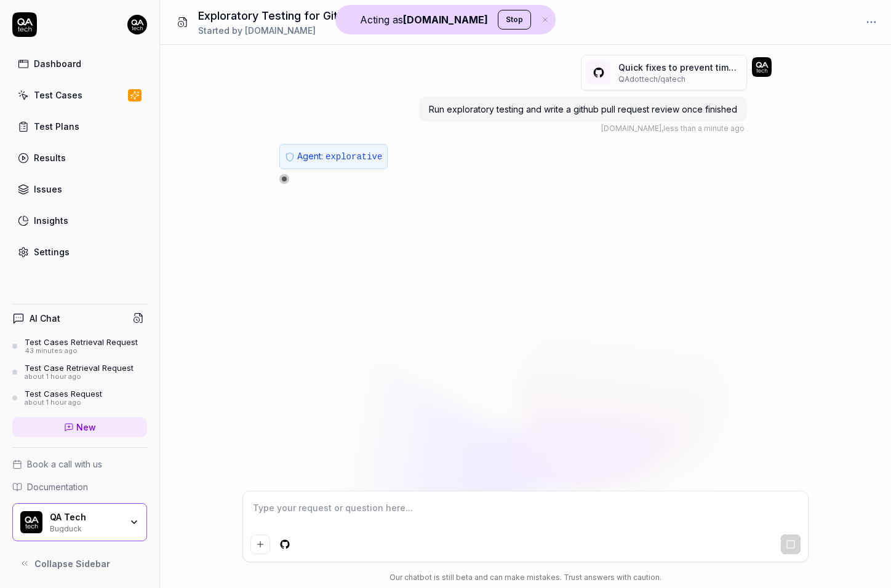  Describe the element at coordinates (72, 564) in the screenshot. I see `span: Collapse Sidebar` at that location.